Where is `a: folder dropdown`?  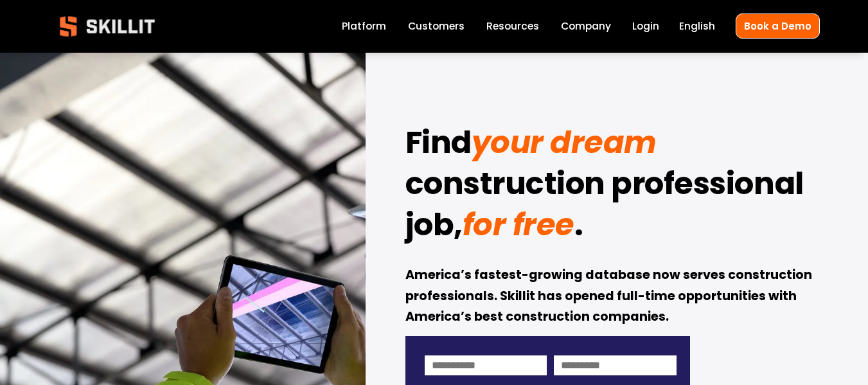
a: folder dropdown is located at coordinates (513, 26).